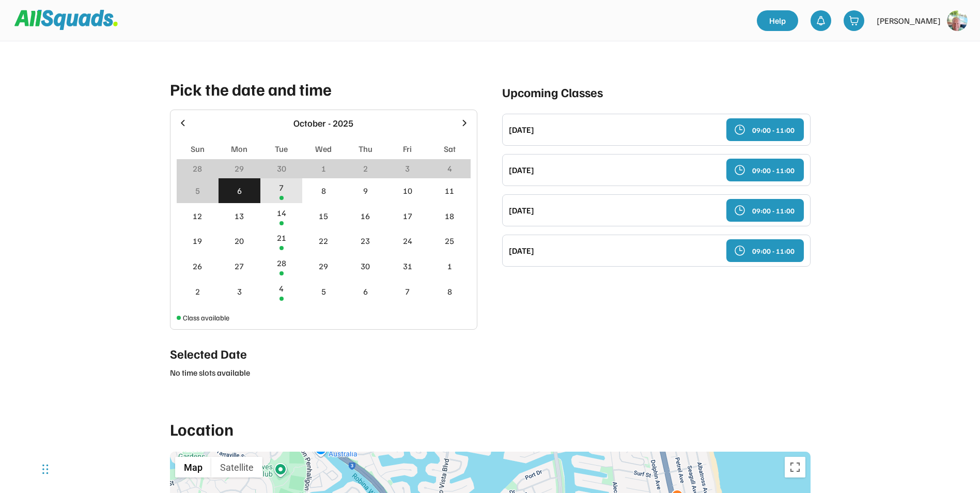 The height and width of the screenshot is (493, 980). What do you see at coordinates (366, 216) in the screenshot?
I see `div: 16` at bounding box center [366, 216].